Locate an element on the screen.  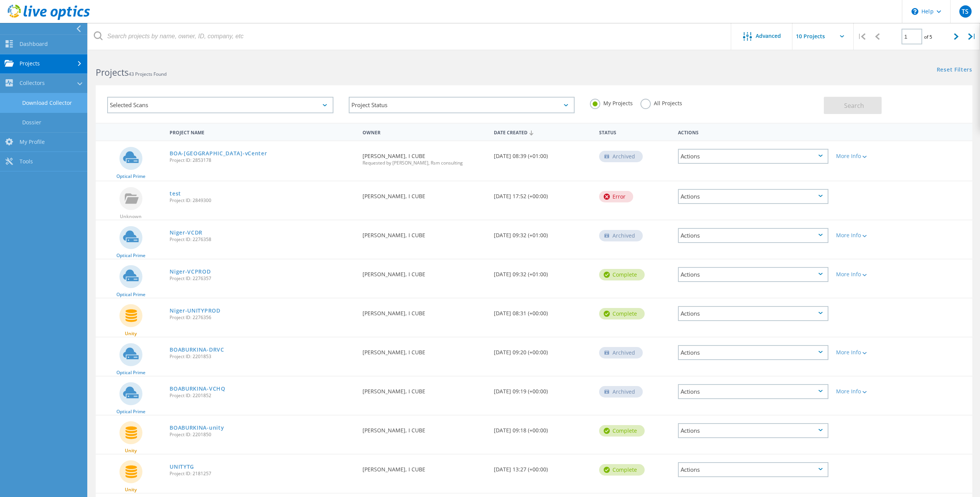
span: Project ID: 2276356 is located at coordinates (262, 317).